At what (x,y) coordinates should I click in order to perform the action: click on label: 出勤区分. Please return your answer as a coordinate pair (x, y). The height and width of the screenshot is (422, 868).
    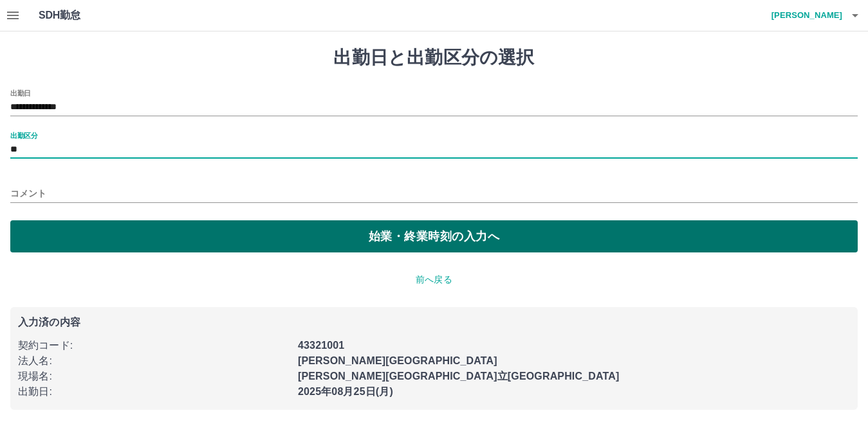
    Looking at the image, I should click on (24, 135).